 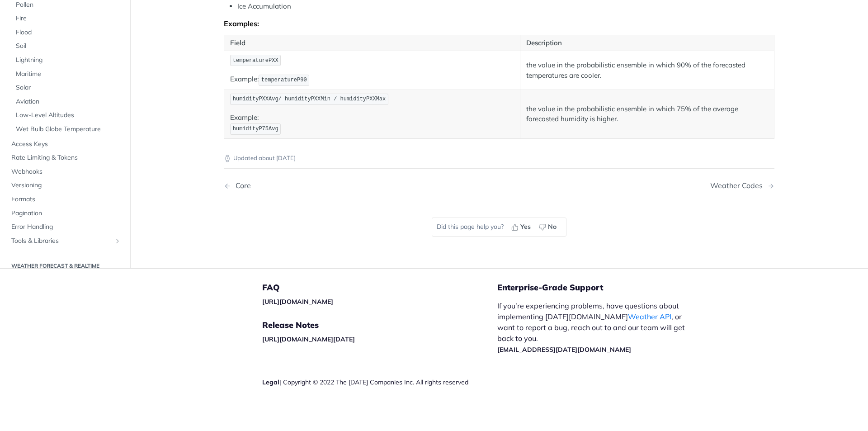 I want to click on button: Show subpages for Tools & Libraries, so click(x=118, y=241).